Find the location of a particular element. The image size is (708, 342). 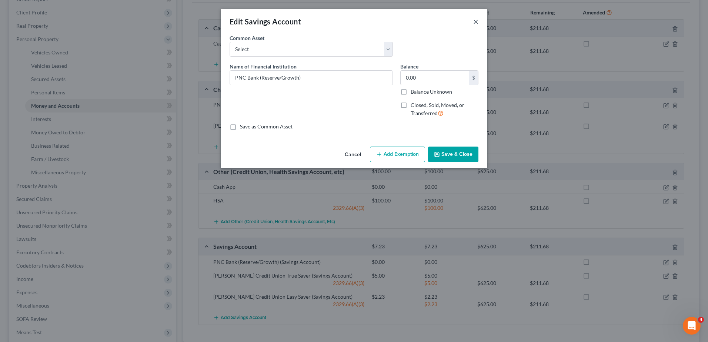

button: Add Exemption is located at coordinates (397, 154).